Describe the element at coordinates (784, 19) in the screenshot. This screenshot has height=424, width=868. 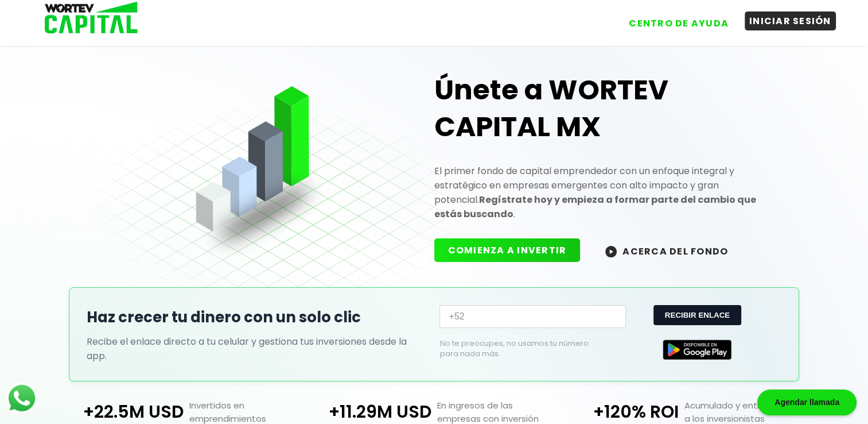
I see `a: INICIAR SESIÓN` at that location.